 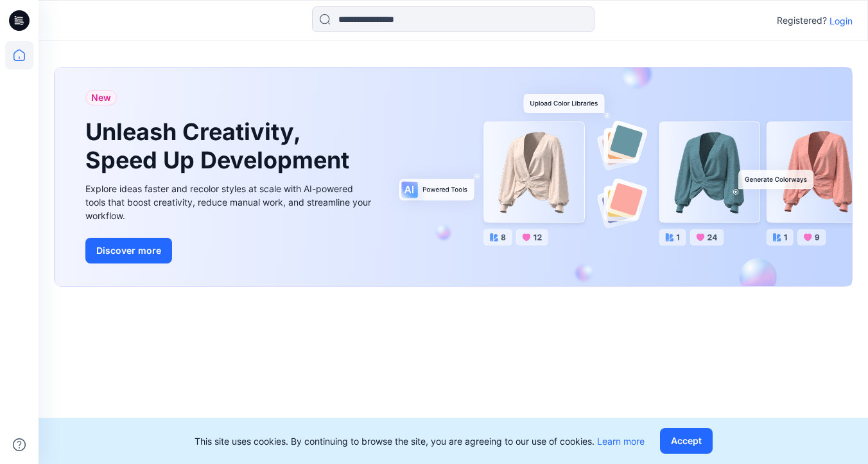 I want to click on a: Discover more, so click(x=230, y=251).